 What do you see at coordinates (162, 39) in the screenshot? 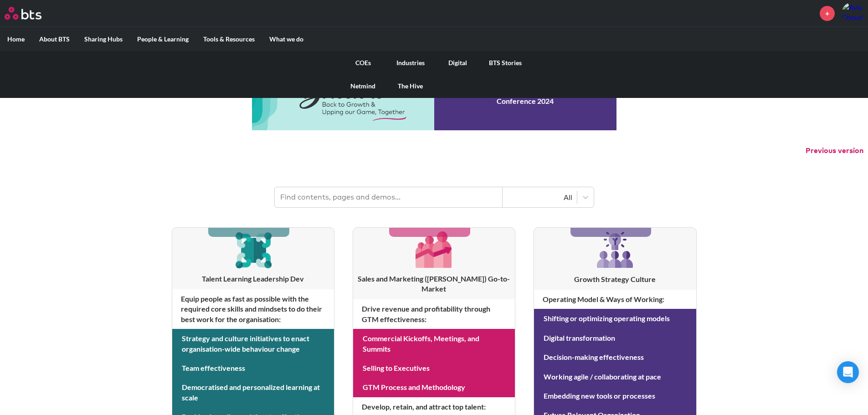
I see `label: People & Learning` at bounding box center [162, 39].